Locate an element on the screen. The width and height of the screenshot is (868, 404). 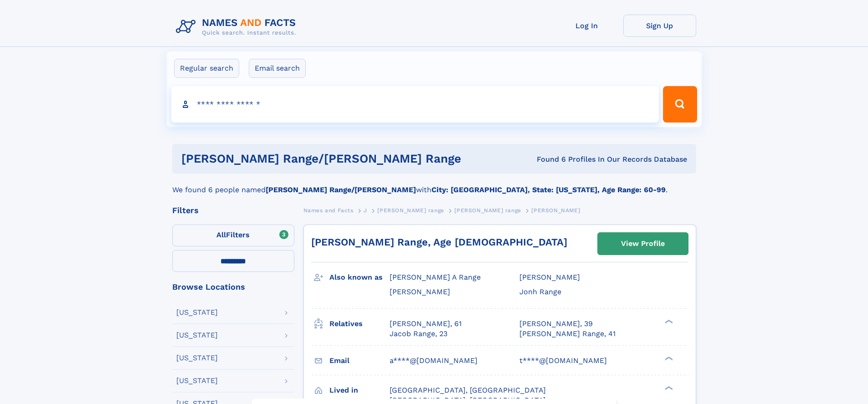
h3: Lived in is located at coordinates (359, 391).